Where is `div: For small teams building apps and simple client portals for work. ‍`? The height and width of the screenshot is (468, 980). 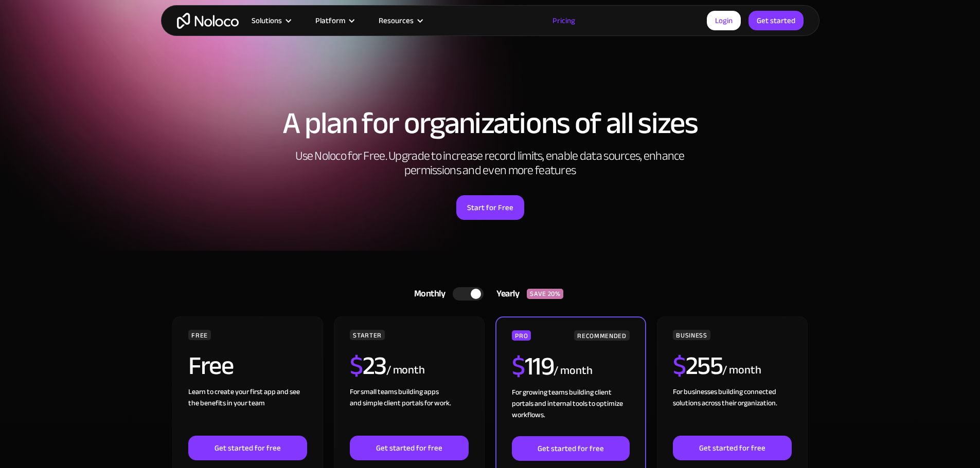 div: For small teams building apps and simple client portals for work. ‍ is located at coordinates (409, 411).